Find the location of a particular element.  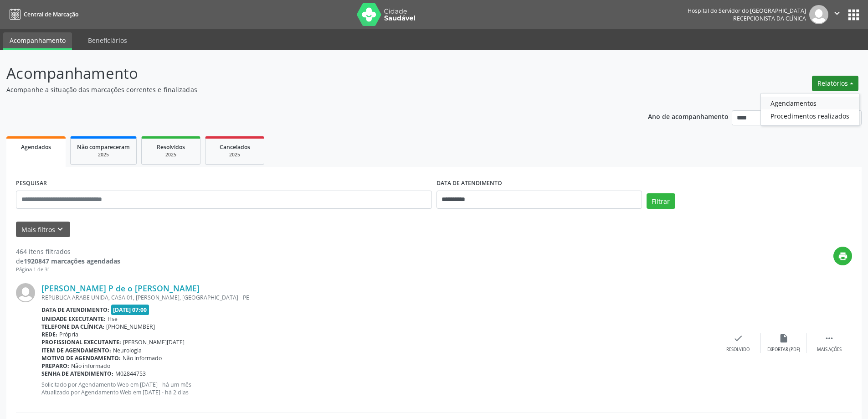

ul: Relatórios is located at coordinates (810, 110).